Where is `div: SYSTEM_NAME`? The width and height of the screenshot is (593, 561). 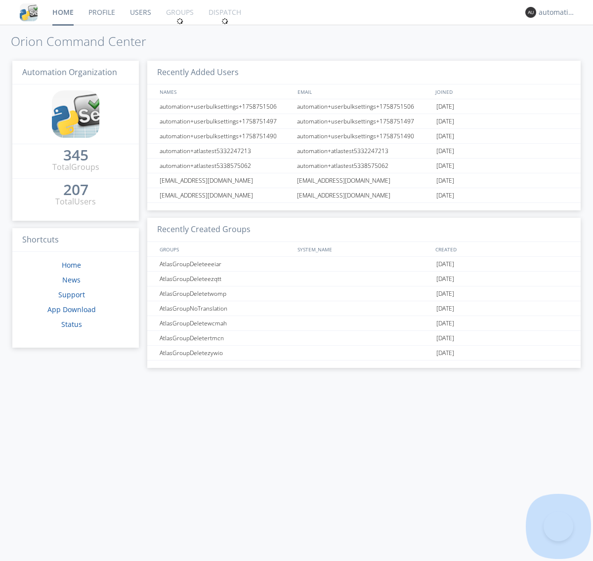 div: SYSTEM_NAME is located at coordinates (364, 249).